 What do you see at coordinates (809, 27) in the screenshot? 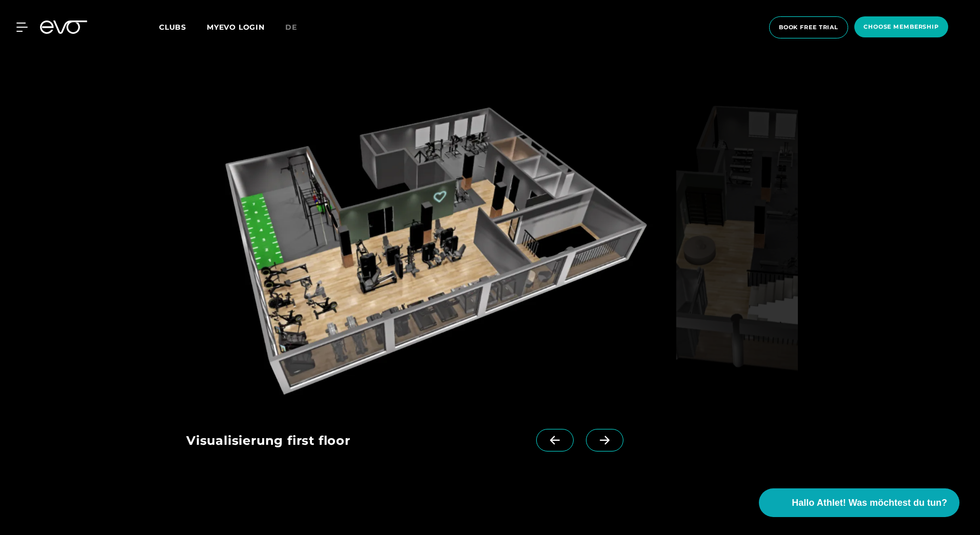
I see `span: book free trial` at bounding box center [809, 27].